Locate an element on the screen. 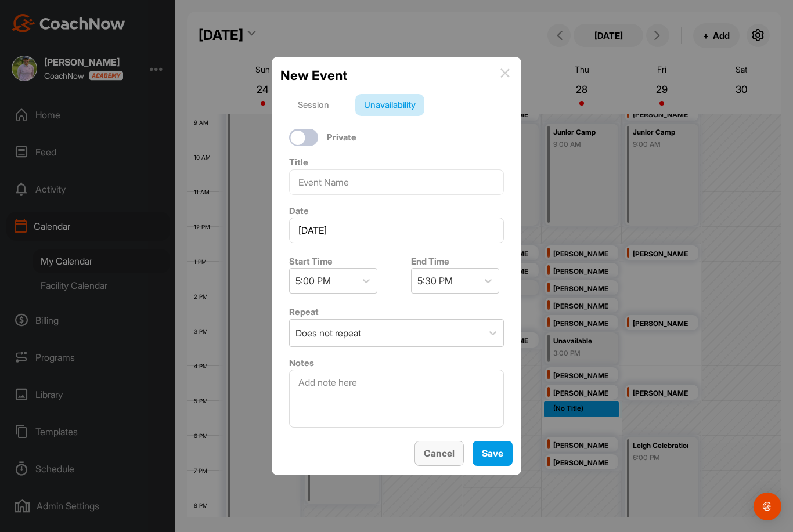  label: End Time is located at coordinates (430, 261).